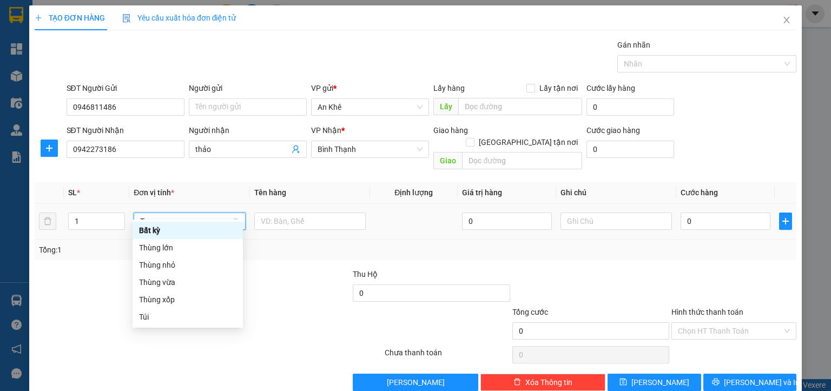 The height and width of the screenshot is (391, 831). Describe the element at coordinates (786, 20) in the screenshot. I see `span: close` at that location.